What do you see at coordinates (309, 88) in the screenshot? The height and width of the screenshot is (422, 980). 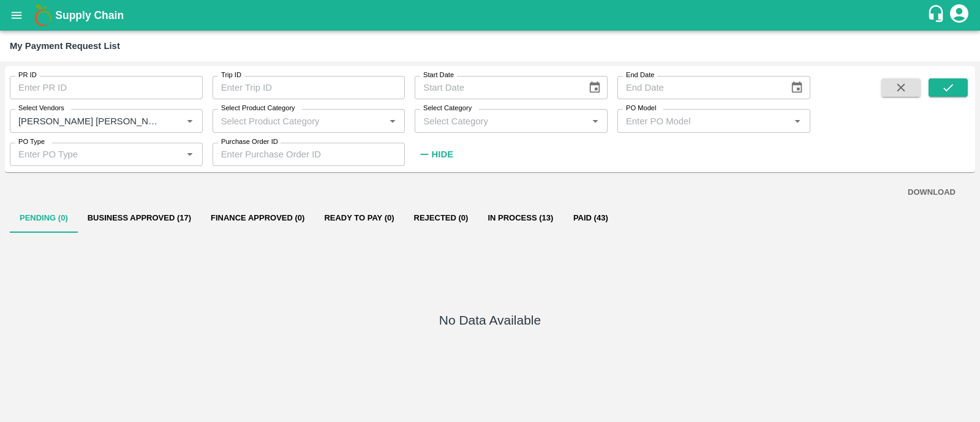 I see `input: Enter Trip ID` at bounding box center [309, 88].